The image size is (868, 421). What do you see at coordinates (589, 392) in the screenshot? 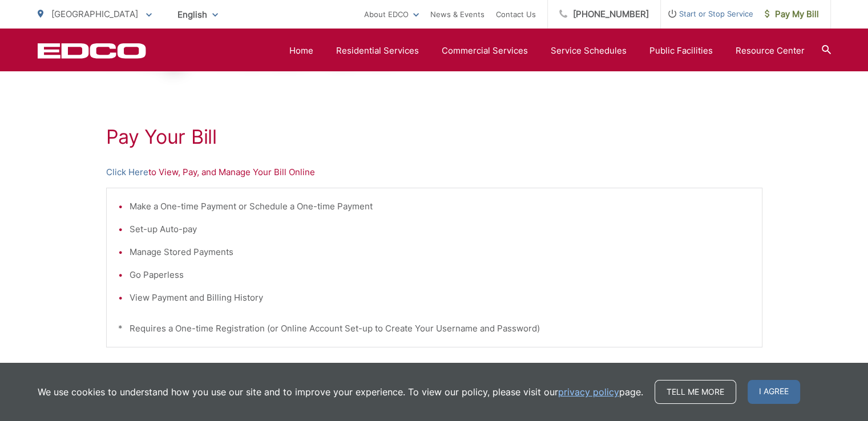
I see `a: privacy policy` at bounding box center [589, 392].